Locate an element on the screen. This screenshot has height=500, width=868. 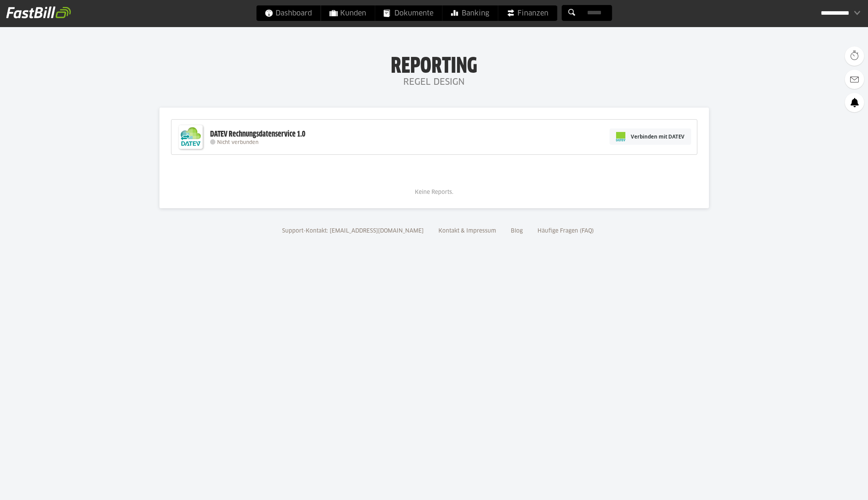
a: Blog is located at coordinates (517, 232).